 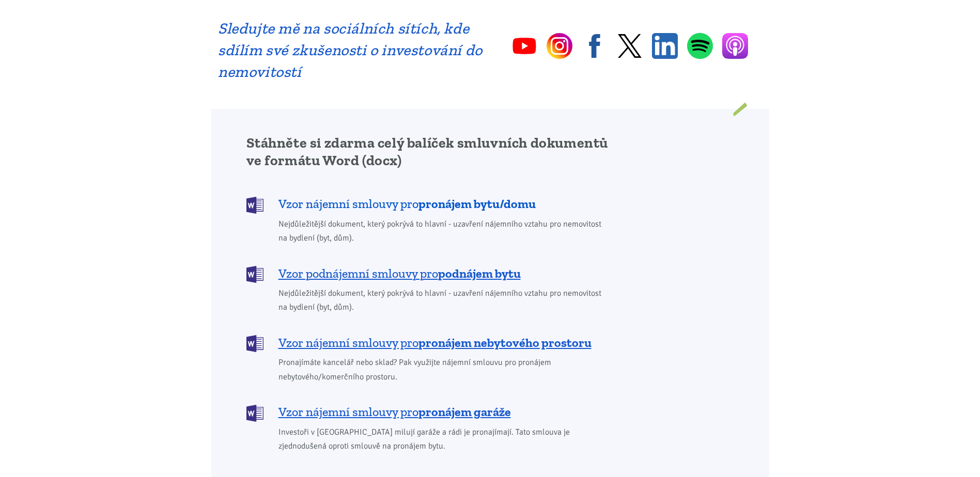 What do you see at coordinates (595, 46) in the screenshot?
I see `a: Facebook` at bounding box center [595, 46].